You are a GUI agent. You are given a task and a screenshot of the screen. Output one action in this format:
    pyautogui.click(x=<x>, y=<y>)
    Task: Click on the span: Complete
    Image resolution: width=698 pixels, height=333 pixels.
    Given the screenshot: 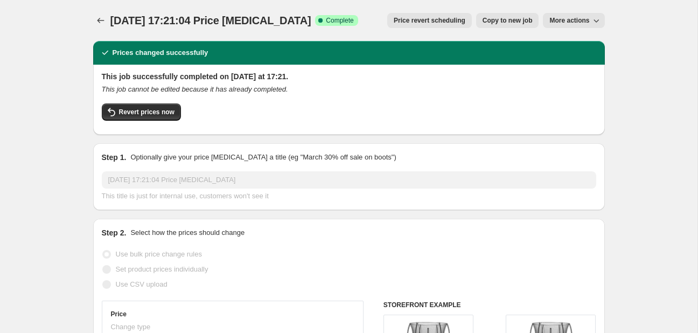 What is the action you would take?
    pyautogui.click(x=339, y=20)
    